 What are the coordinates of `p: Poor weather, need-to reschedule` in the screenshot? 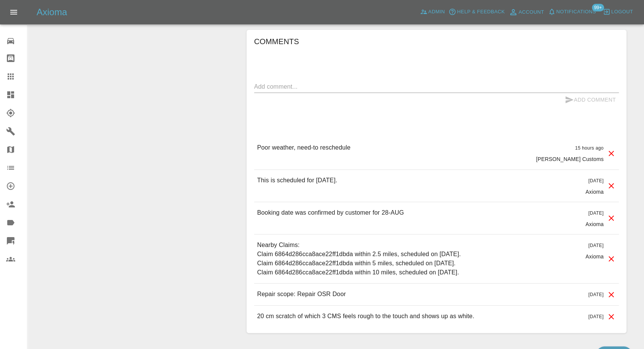 It's located at (303, 148).